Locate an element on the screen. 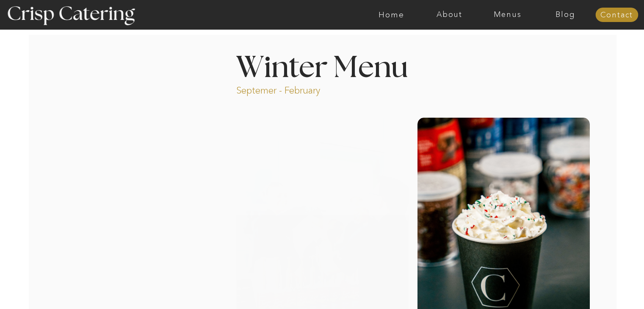 The width and height of the screenshot is (644, 309). nav: Home is located at coordinates (391, 15).